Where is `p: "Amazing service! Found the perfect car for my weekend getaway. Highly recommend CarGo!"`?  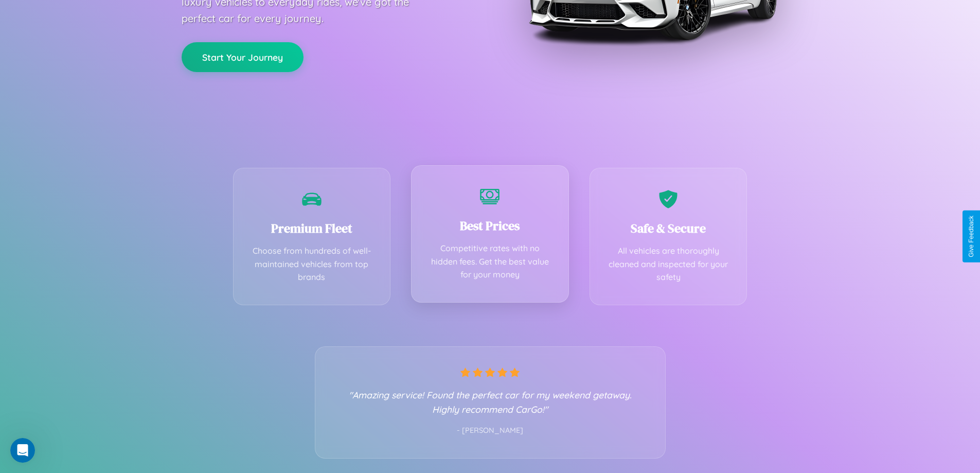
p: "Amazing service! Found the perfect car for my weekend getaway. Highly recommend CarGo!" is located at coordinates (490, 402).